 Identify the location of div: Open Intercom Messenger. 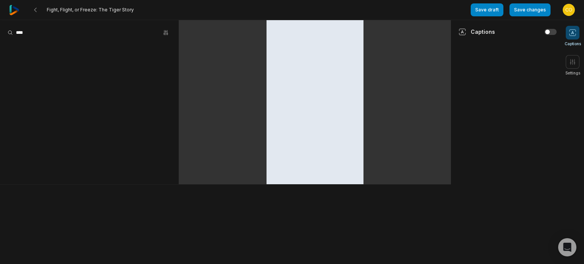
(568, 248).